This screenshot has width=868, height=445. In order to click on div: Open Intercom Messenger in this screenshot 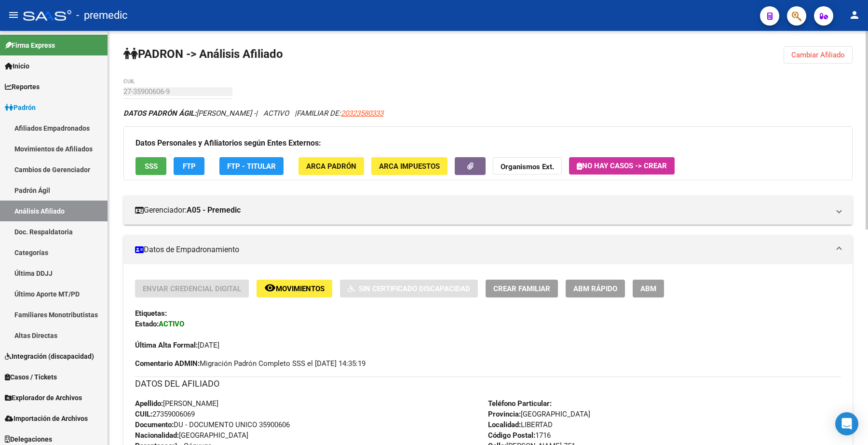, I will do `click(846, 423)`.